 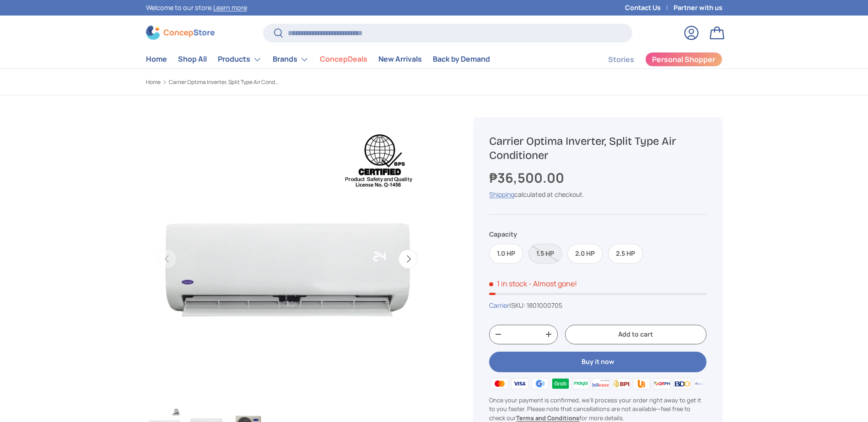 What do you see at coordinates (461, 59) in the screenshot?
I see `a: Back by Demand` at bounding box center [461, 59].